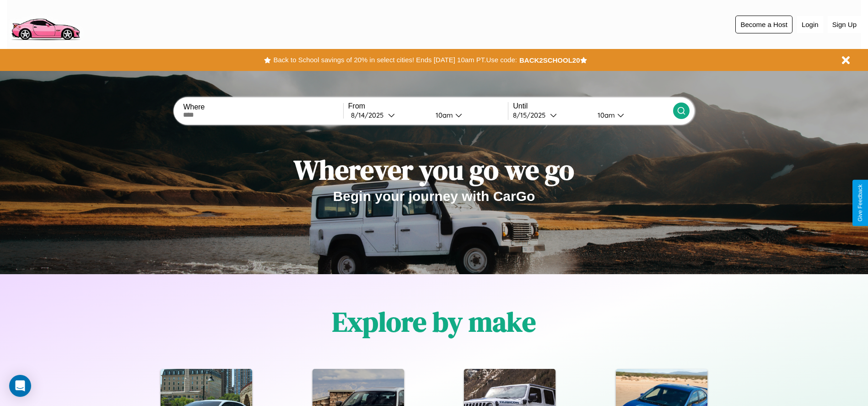  Describe the element at coordinates (388, 115) in the screenshot. I see `button: 8/14/2025` at that location.